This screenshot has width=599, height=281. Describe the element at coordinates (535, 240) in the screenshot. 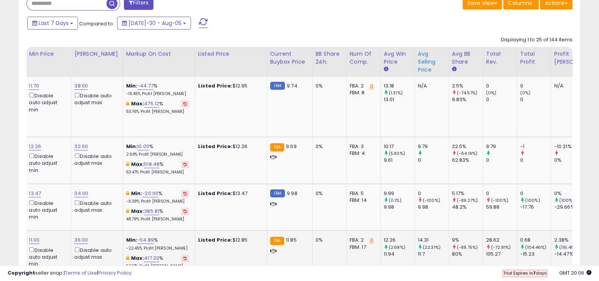

I see `div: 0.68` at that location.